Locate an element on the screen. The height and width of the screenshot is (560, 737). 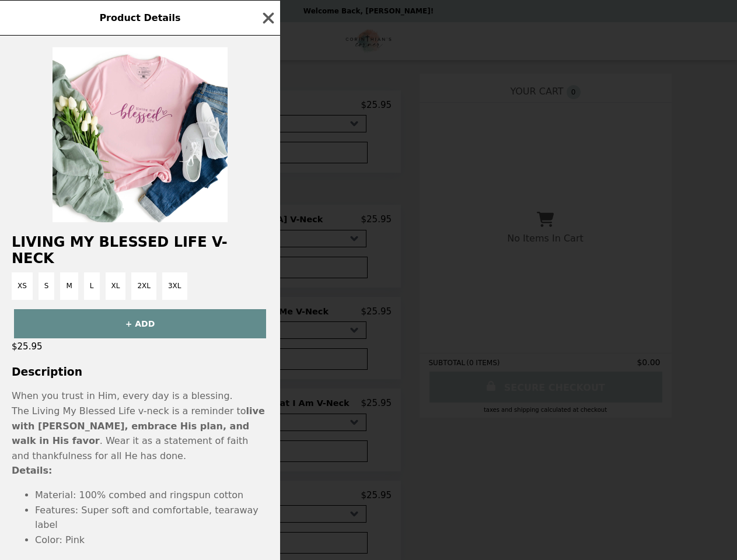
p: When you trust in Him, every day is a blessing. is located at coordinates (140, 396).